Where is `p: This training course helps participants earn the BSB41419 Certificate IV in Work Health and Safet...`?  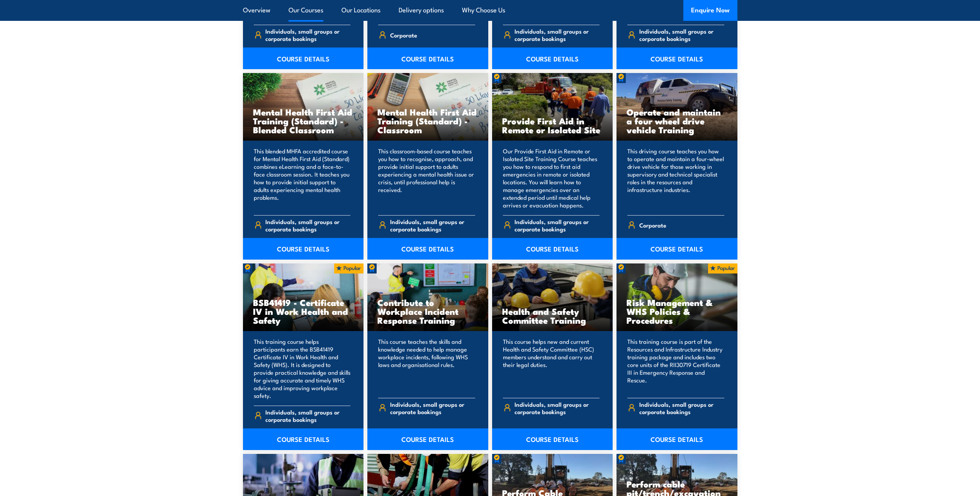 p: This training course helps participants earn the BSB41419 Certificate IV in Work Health and Safet... is located at coordinates (302, 369).